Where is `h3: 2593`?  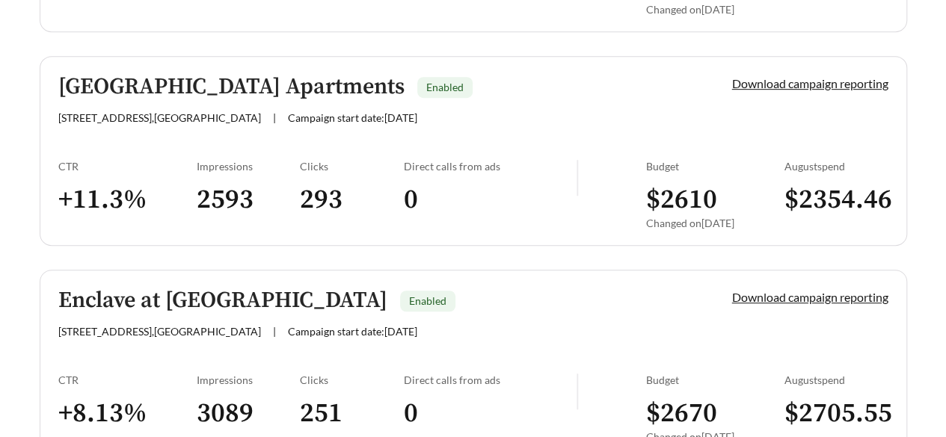 h3: 2593 is located at coordinates (248, 200).